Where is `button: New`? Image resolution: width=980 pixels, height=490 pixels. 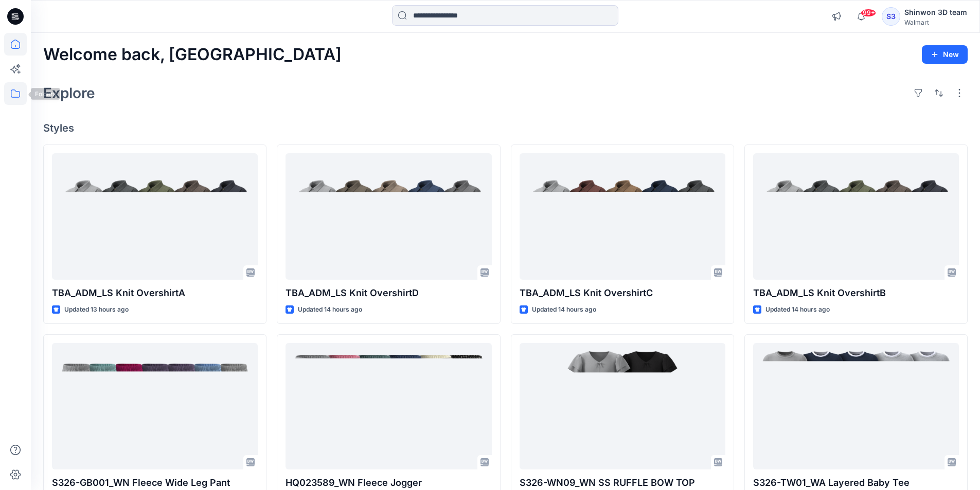 button: New is located at coordinates (944, 54).